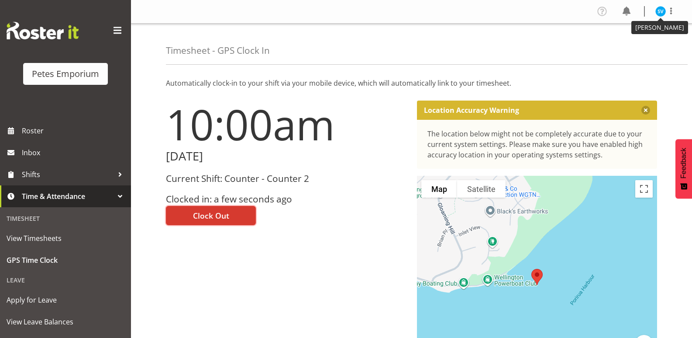 The image size is (692, 338). What do you see at coordinates (66, 74) in the screenshot?
I see `div: Petes Emporium` at bounding box center [66, 74].